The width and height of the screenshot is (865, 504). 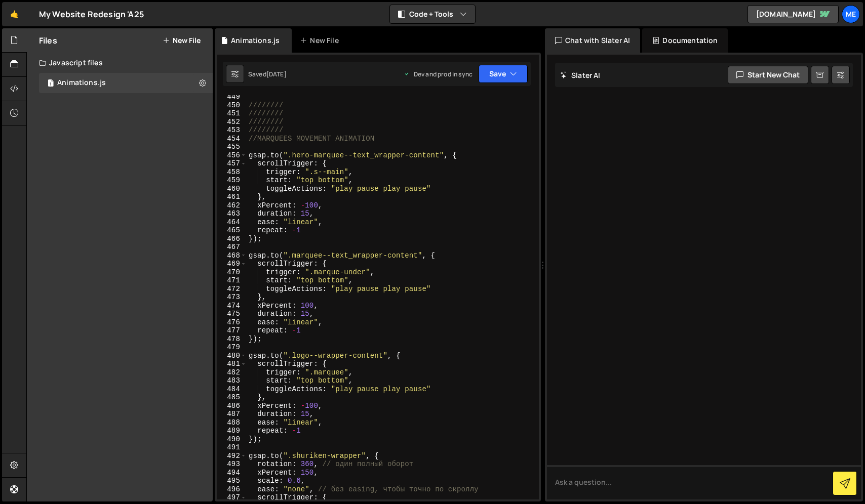 I want to click on div: 475, so click(x=231, y=314).